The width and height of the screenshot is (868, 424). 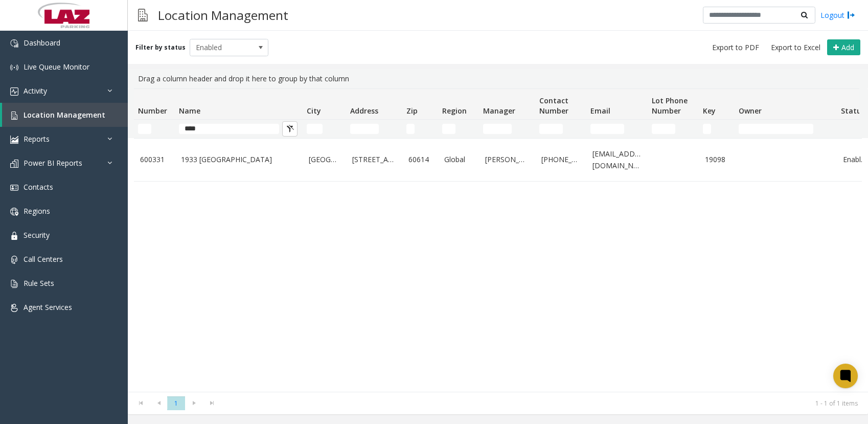 I want to click on td: Owner Filter, so click(x=786, y=129).